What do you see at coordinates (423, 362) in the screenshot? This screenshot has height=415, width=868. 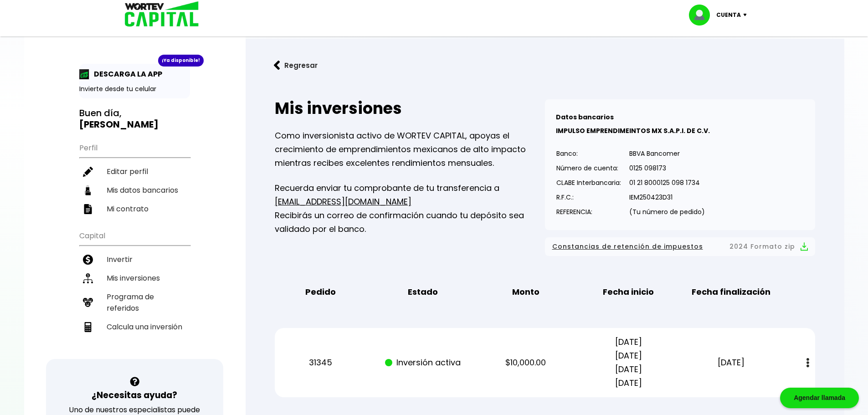 I see `p: Inversión activa` at bounding box center [423, 362].